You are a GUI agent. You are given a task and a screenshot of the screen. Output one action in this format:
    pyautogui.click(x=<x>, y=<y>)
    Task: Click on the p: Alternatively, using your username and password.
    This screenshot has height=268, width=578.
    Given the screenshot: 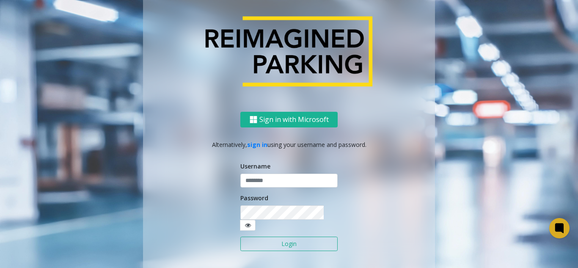 What is the action you would take?
    pyautogui.click(x=289, y=144)
    